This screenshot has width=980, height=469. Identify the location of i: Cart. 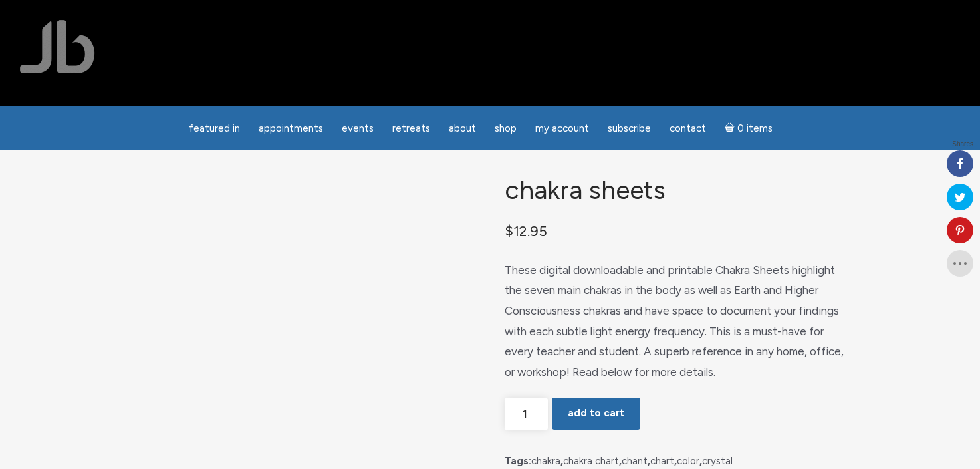
(731, 129).